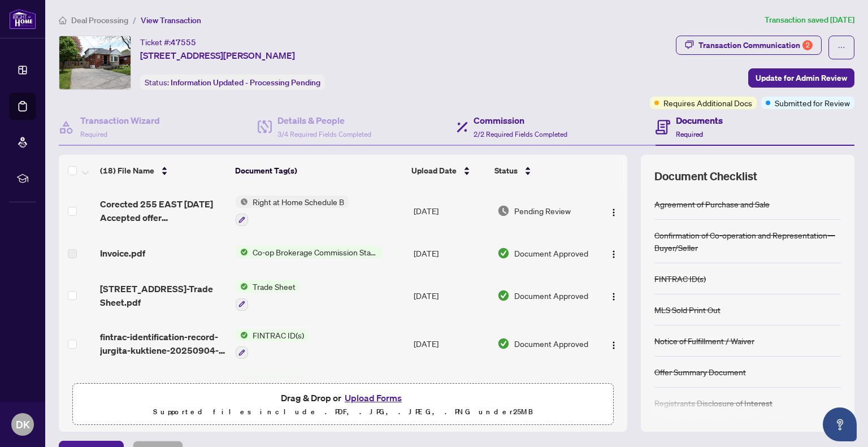 Image resolution: width=868 pixels, height=447 pixels. Describe the element at coordinates (163, 344) in the screenshot. I see `span: fintrac-identification-record-jurgita-kuktiene-20250904-145915.pdf` at that location.